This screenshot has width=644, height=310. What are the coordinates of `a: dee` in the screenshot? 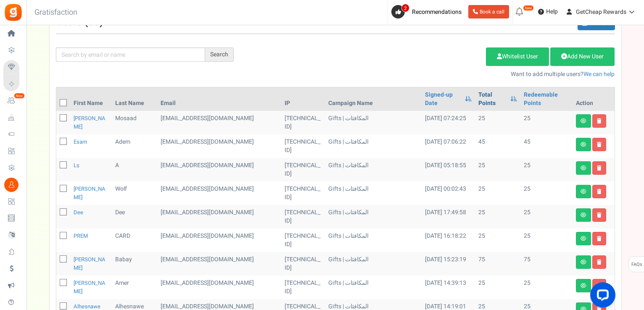 It's located at (78, 212).